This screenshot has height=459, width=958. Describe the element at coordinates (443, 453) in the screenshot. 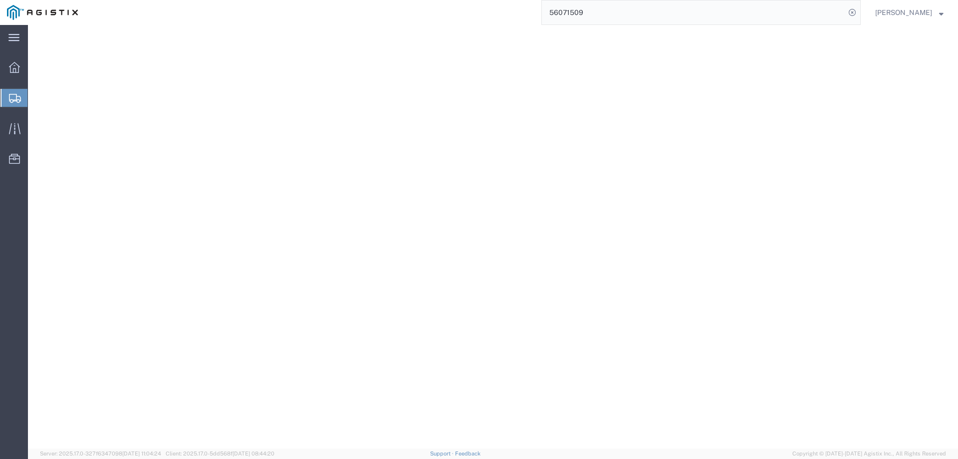

I see `a: Support` at that location.